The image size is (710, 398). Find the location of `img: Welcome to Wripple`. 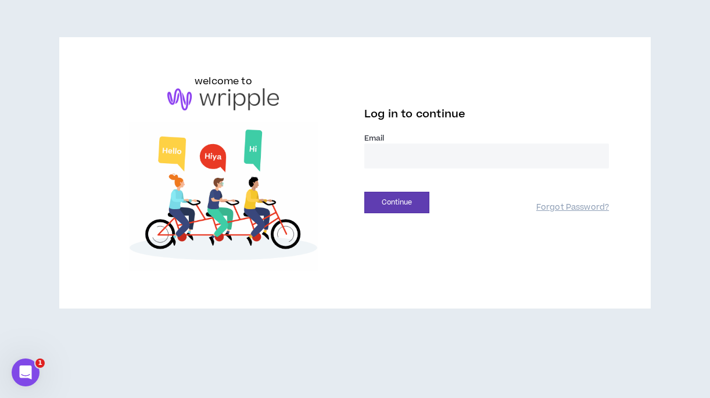

img: Welcome to Wripple is located at coordinates (223, 196).